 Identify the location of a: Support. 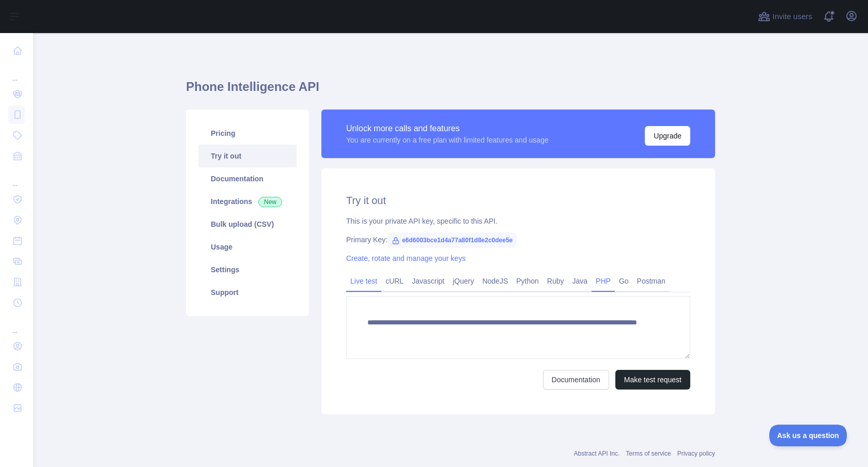
(248, 292).